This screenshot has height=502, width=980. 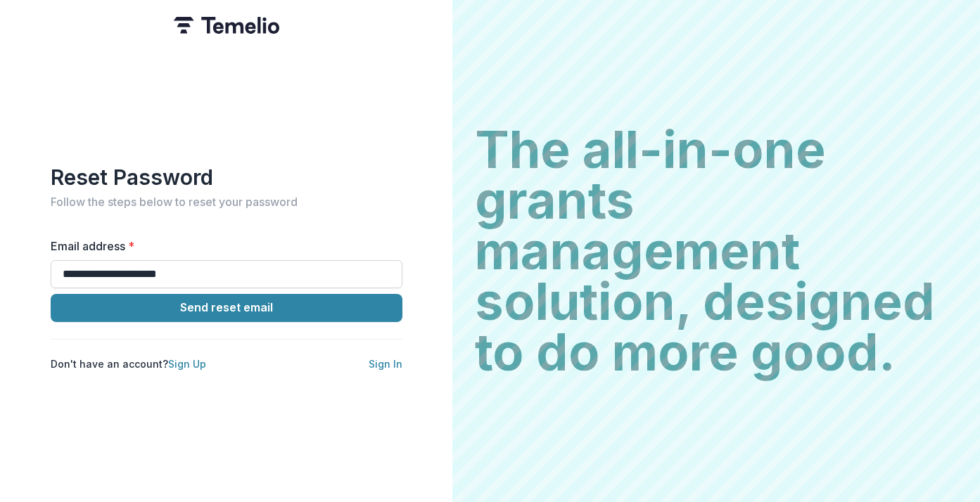 What do you see at coordinates (187, 364) in the screenshot?
I see `a: Sign Up` at bounding box center [187, 364].